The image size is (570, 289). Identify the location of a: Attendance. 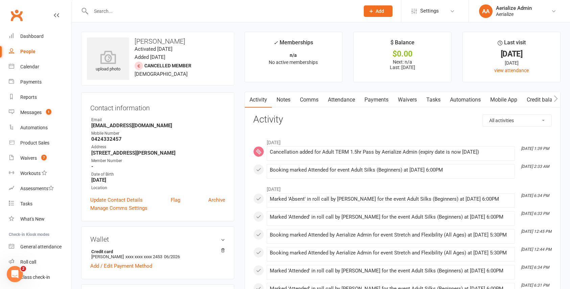
(341, 100).